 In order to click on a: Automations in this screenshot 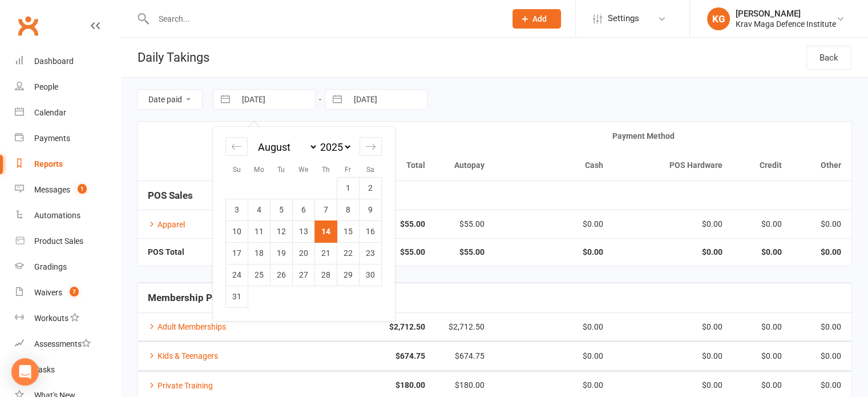, I will do `click(67, 215)`.